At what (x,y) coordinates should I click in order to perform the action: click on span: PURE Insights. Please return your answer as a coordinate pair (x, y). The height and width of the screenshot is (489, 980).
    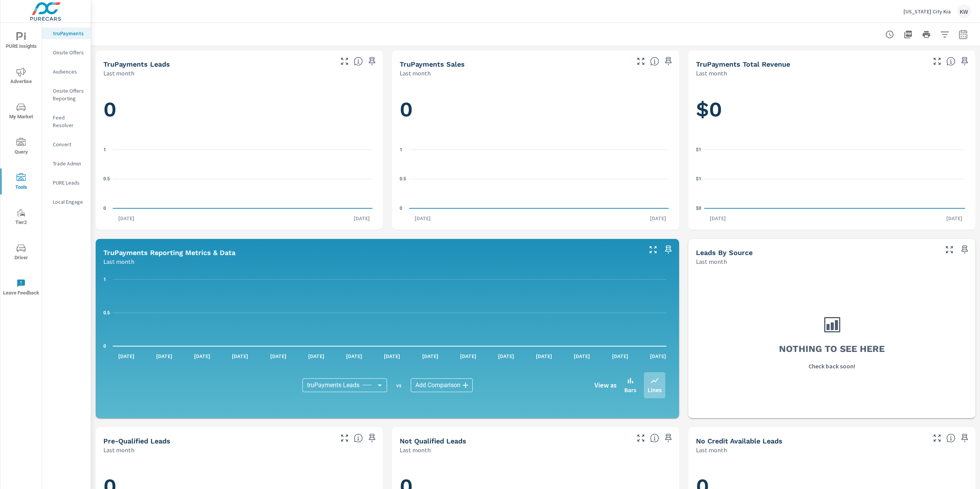
    Looking at the image, I should click on (21, 42).